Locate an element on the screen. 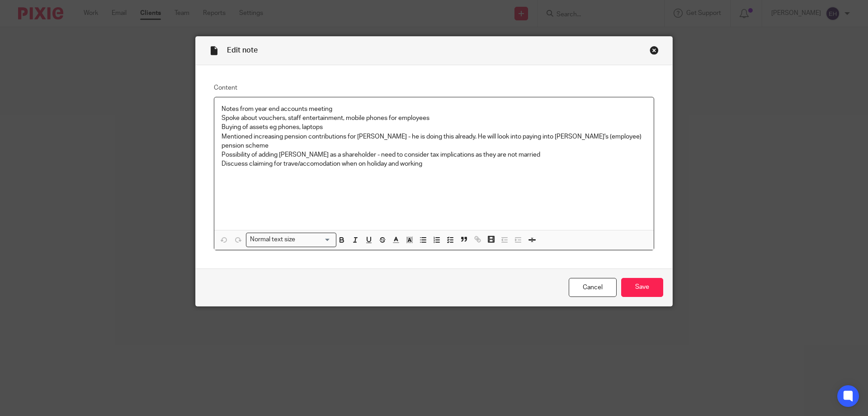 This screenshot has height=416, width=868. p: Discuess claiming for trave/accomodation when on holiday and working is located at coordinates (434, 164).